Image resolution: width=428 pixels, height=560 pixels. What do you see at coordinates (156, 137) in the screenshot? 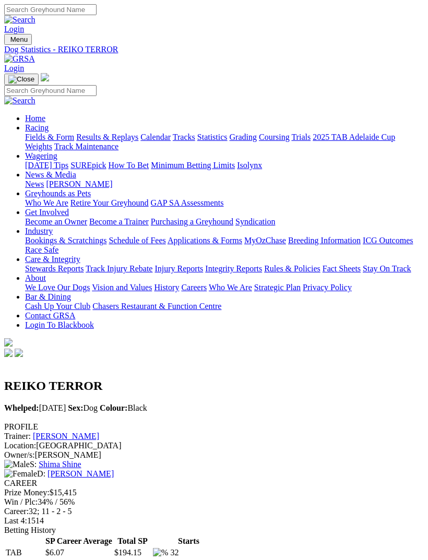
I see `a: Calendar` at bounding box center [156, 137].